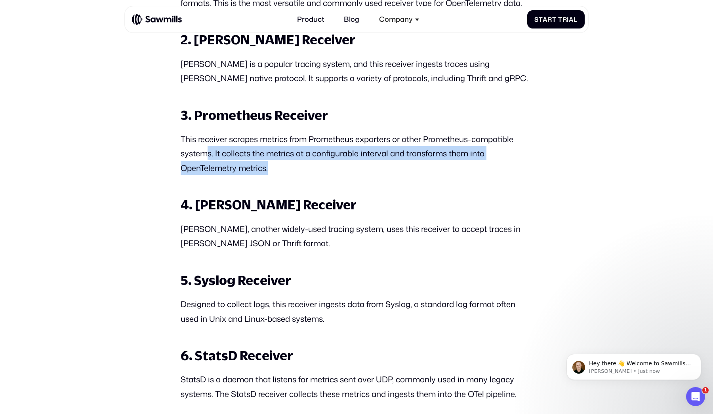 The height and width of the screenshot is (414, 713). What do you see at coordinates (357, 387) in the screenshot?
I see `p: StatsD is a daemon that listens for metrics sent over UDP, commonly used in many legacy systems. ...` at bounding box center [357, 387].